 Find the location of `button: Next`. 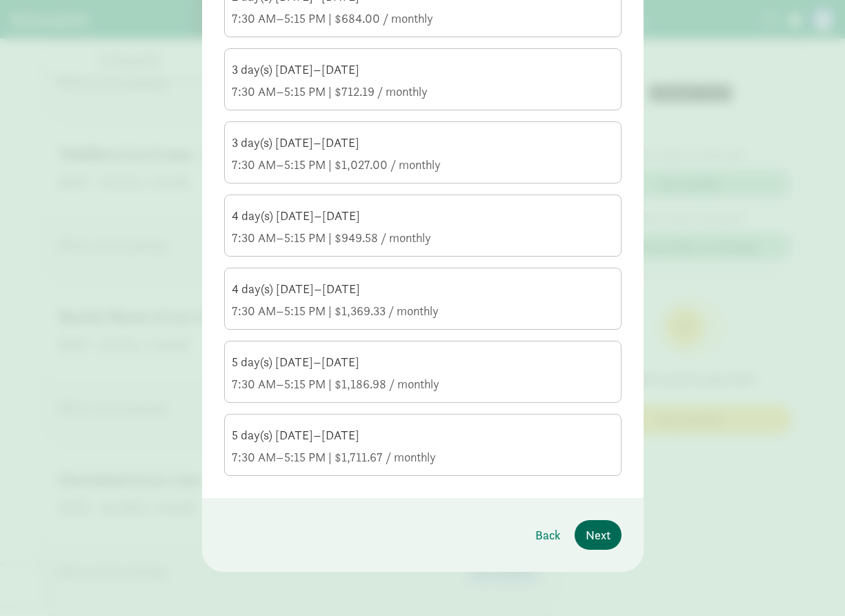

button: Next is located at coordinates (598, 535).